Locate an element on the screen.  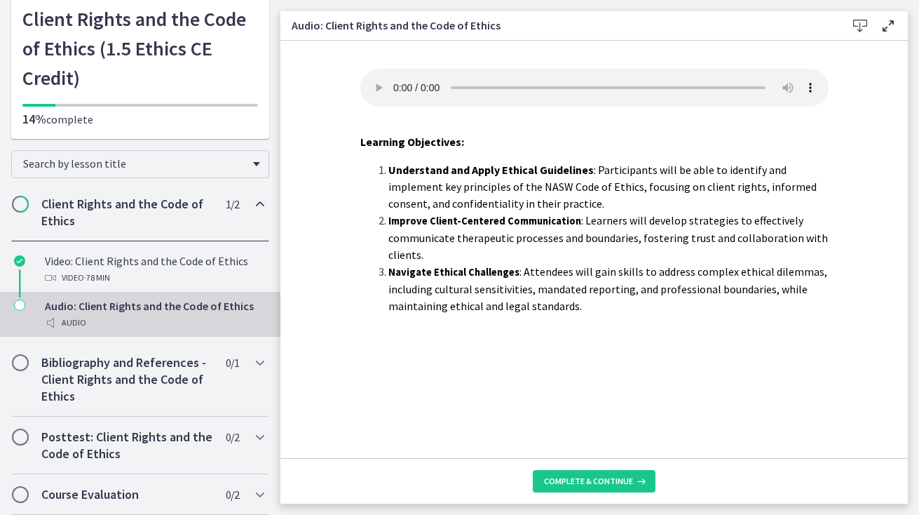
span: 14% is located at coordinates (34, 118).